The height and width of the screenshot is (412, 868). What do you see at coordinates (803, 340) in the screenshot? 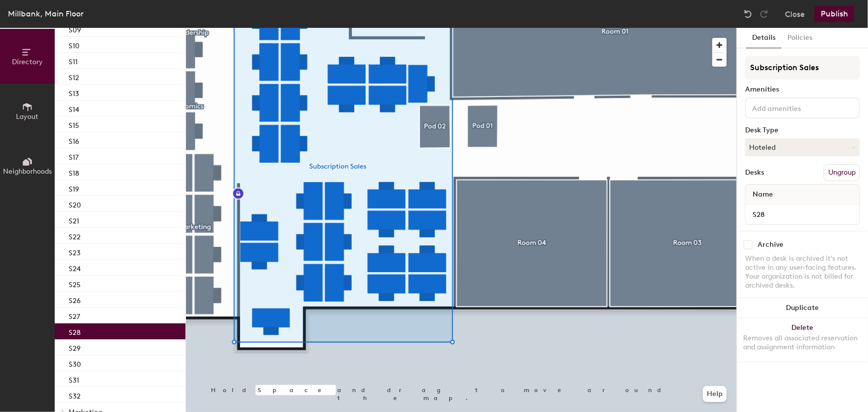
I see `button: DeleteRemoves all associated reservation and assignment information` at bounding box center [803, 340].